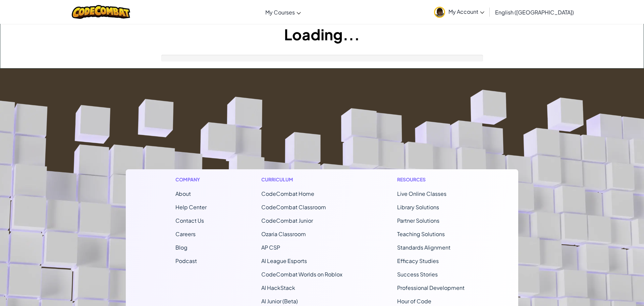 The image size is (644, 306). I want to click on a: Library Solutions, so click(418, 207).